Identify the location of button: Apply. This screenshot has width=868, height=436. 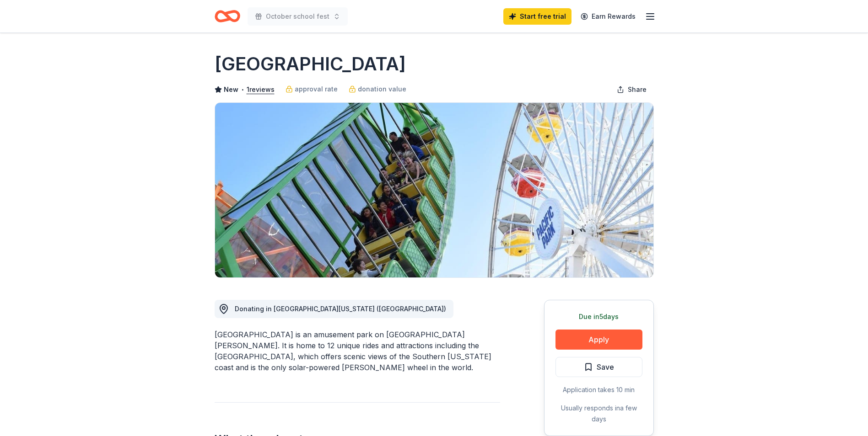
(599, 339).